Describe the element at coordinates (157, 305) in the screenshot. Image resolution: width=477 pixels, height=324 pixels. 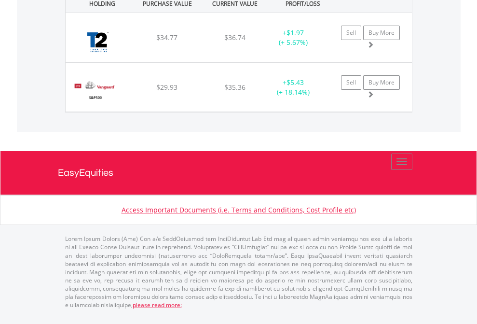
I see `a: please read more:` at that location.